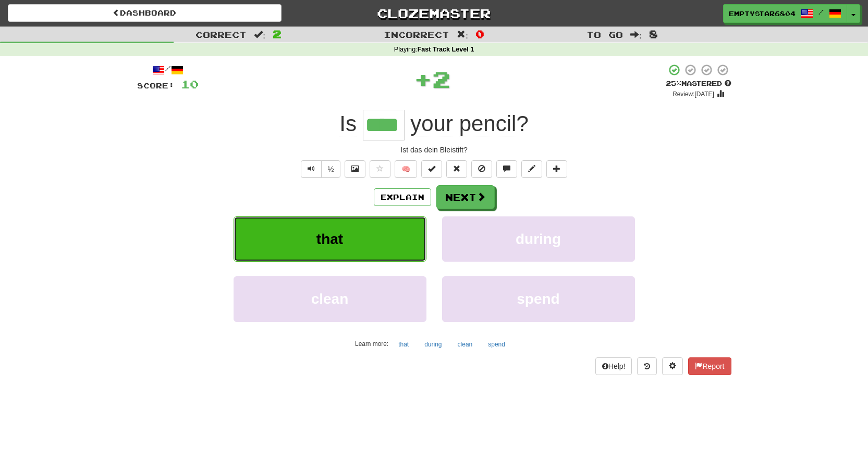  I want to click on button: Discuss sentence (alt+u), so click(506, 169).